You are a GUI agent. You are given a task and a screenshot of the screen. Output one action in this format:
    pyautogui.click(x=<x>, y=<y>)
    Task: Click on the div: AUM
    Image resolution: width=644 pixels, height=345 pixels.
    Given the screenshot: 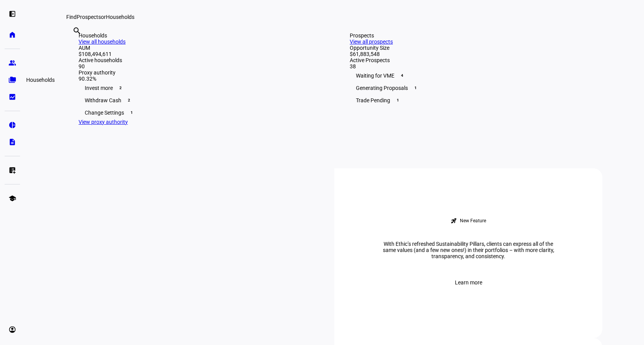 What is the action you would take?
    pyautogui.click(x=199, y=48)
    